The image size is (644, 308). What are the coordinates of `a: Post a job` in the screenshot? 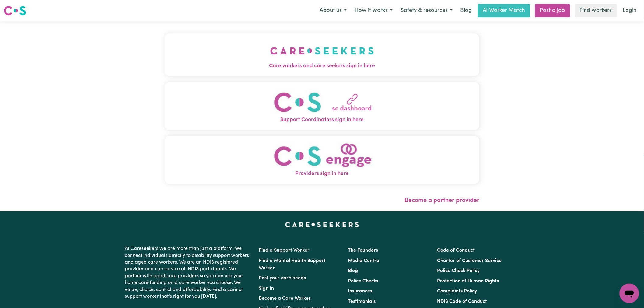 It's located at (552, 10).